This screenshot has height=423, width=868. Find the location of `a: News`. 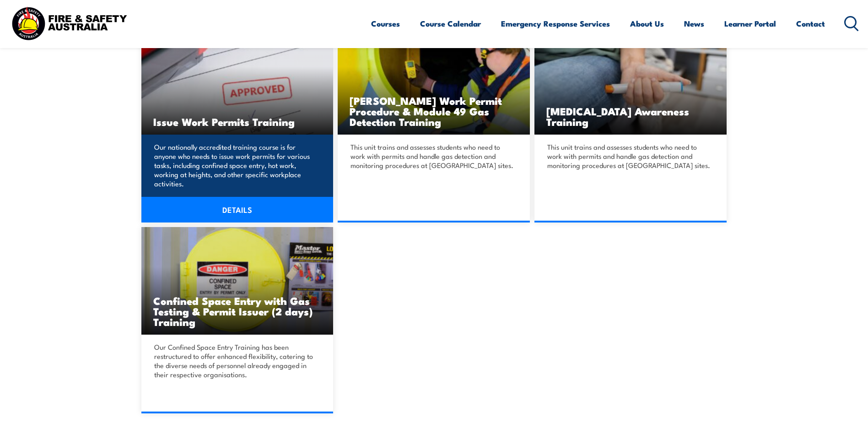

a: News is located at coordinates (694, 23).